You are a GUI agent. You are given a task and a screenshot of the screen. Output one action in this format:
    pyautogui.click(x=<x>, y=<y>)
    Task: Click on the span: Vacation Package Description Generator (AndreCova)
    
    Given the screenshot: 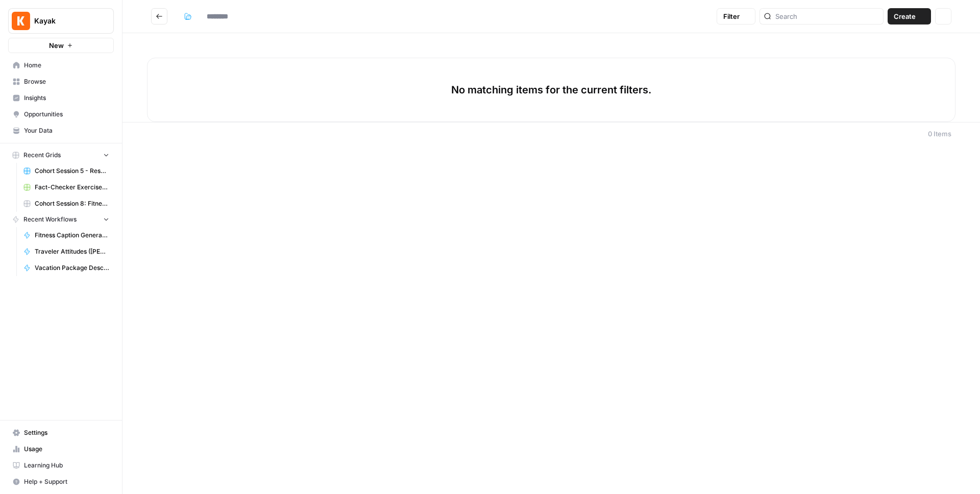 What is the action you would take?
    pyautogui.click(x=72, y=268)
    